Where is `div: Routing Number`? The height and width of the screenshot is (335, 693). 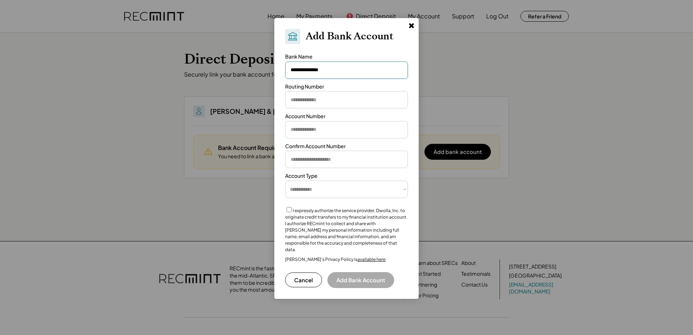
div: Routing Number is located at coordinates (305, 87).